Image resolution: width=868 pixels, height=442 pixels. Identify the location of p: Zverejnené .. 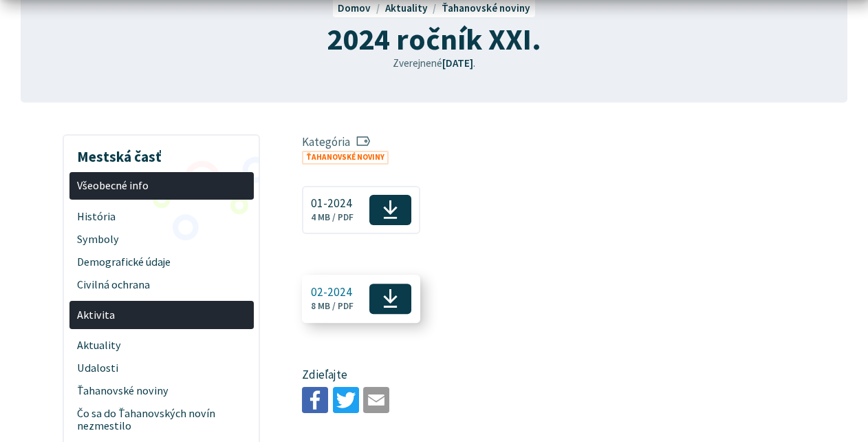
(434, 63).